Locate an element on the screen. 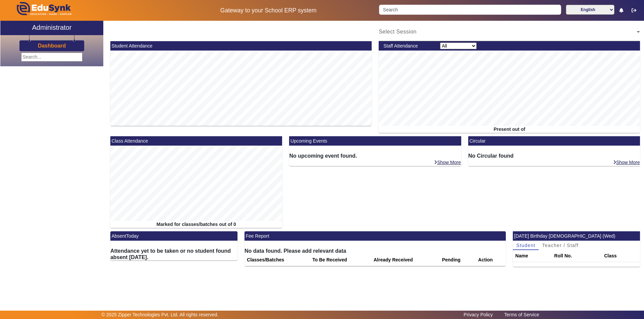 The height and width of the screenshot is (319, 644). a: Privacy Policy is located at coordinates (478, 315).